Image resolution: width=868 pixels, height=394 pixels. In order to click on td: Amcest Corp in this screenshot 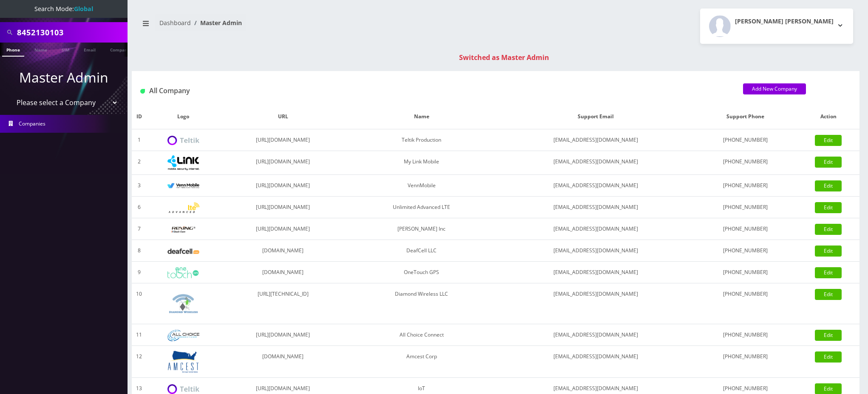, I will do `click(421, 362)`.